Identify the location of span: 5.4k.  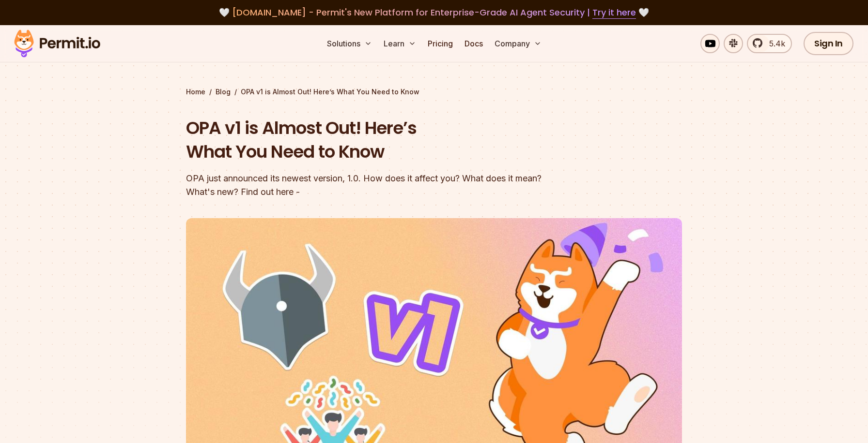
(774, 44).